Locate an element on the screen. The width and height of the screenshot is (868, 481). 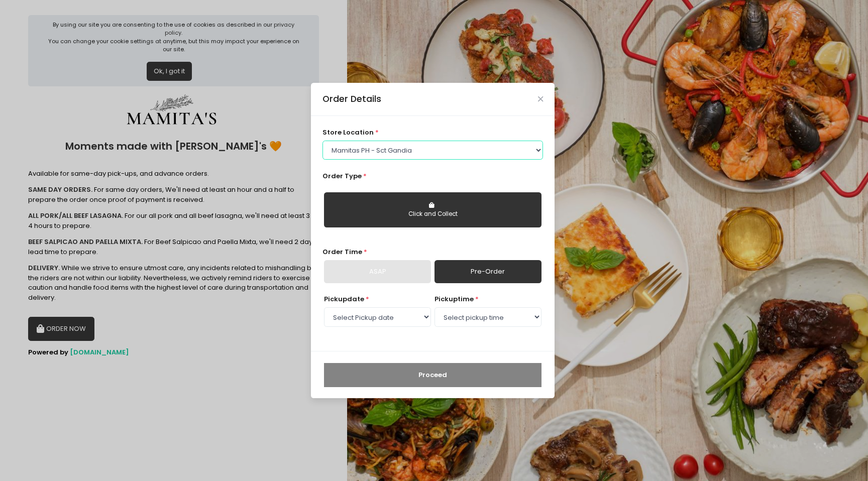
div: Click and Collect is located at coordinates (432, 215).